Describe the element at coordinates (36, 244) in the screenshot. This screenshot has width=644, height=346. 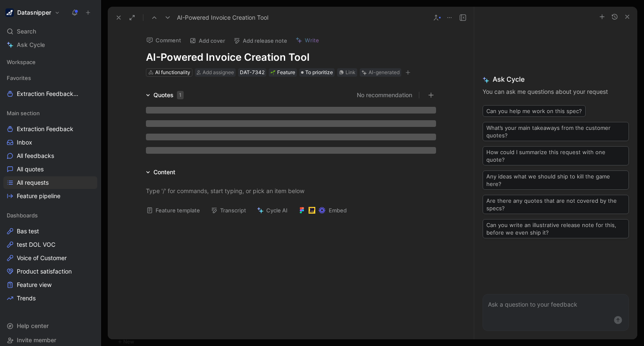
I see `span: test DOL VOC` at that location.